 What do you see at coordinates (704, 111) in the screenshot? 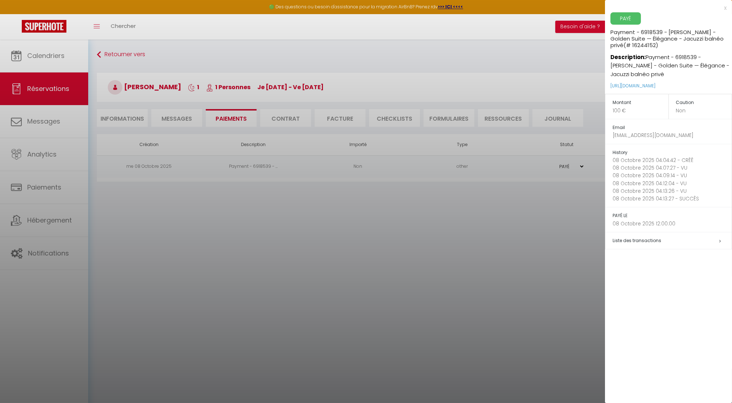
I see `p: Non` at bounding box center [704, 111].